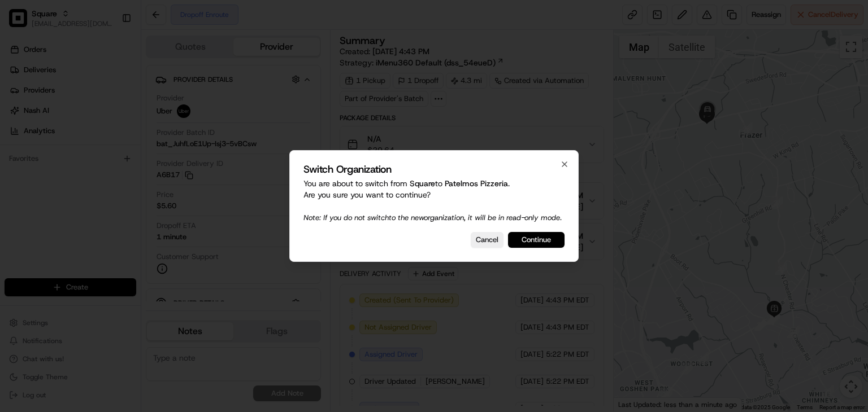 This screenshot has width=868, height=412. What do you see at coordinates (434, 169) in the screenshot?
I see `h2: Switch Organization` at bounding box center [434, 169].